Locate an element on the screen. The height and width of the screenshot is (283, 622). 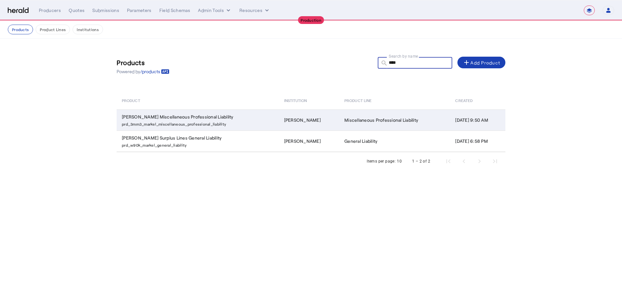
button: Resources dropdown menu is located at coordinates (254, 10).